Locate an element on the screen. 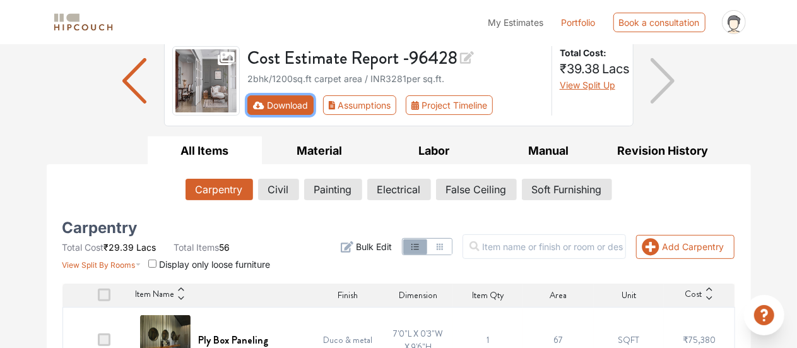  div: Toolbar with button groups is located at coordinates (396, 105).